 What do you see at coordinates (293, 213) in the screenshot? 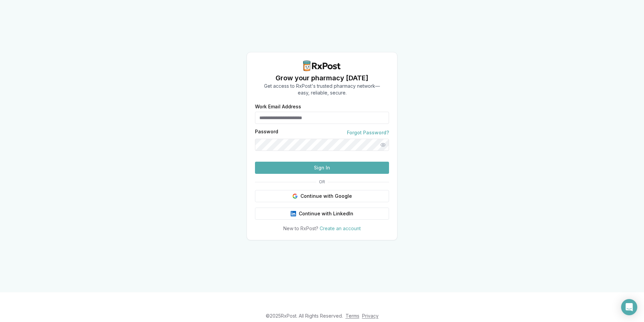
I see `img: LinkedIn` at bounding box center [293, 213].